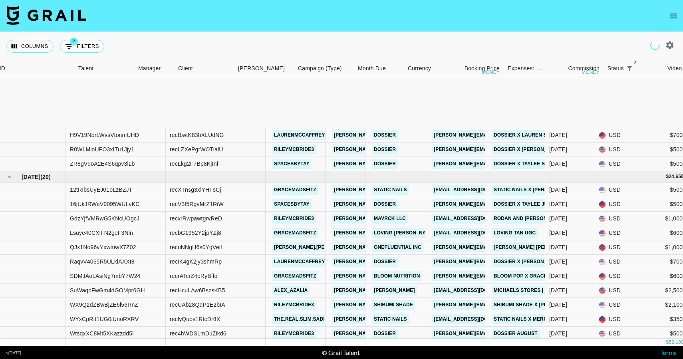 The width and height of the screenshot is (683, 359). I want to click on div: recUAb28QdP1E2bIA, so click(197, 305).